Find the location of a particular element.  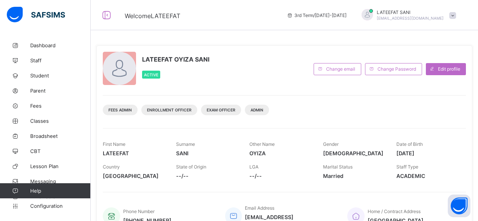

span: Marital Status is located at coordinates (338, 167).